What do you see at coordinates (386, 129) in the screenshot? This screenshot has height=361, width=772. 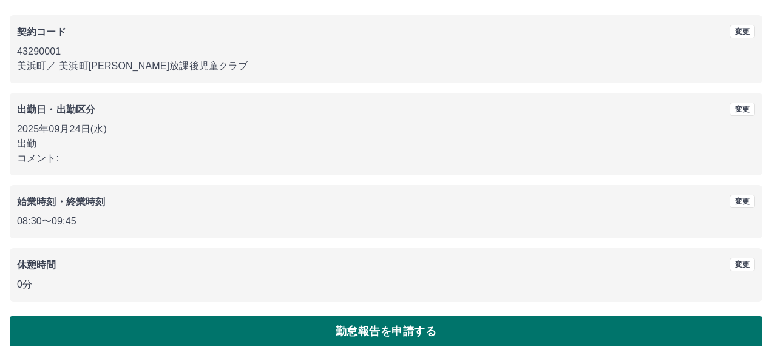 I see `p: 2025年09月24日(水)` at bounding box center [386, 129].